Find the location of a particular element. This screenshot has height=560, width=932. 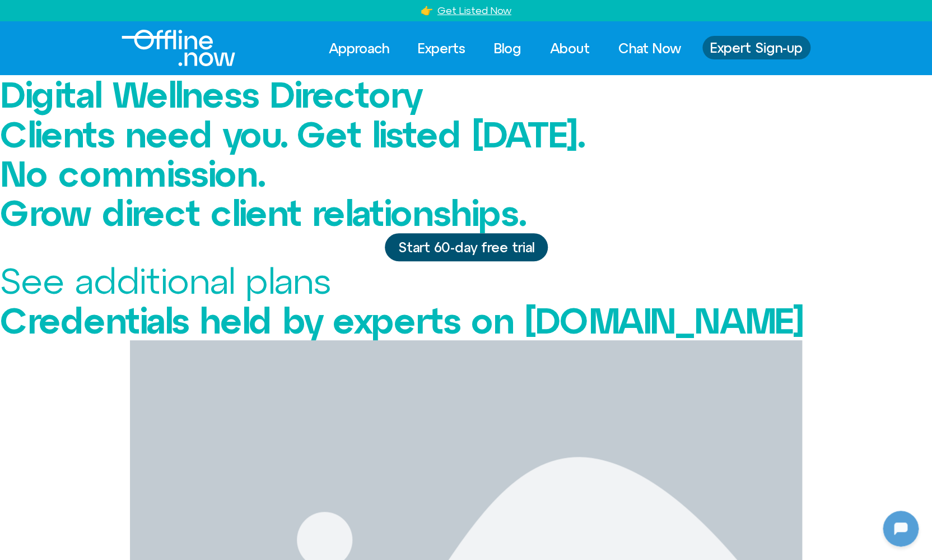

span: Expert Sign-up is located at coordinates (756, 47).